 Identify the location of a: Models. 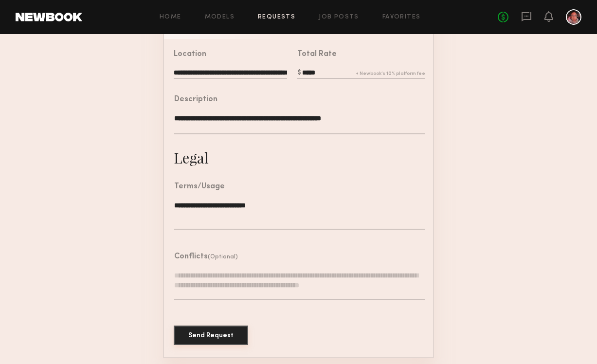
(219, 17).